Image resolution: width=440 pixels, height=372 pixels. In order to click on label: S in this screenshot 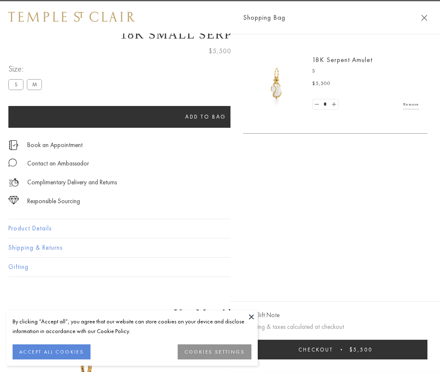, I will do `click(16, 84)`.